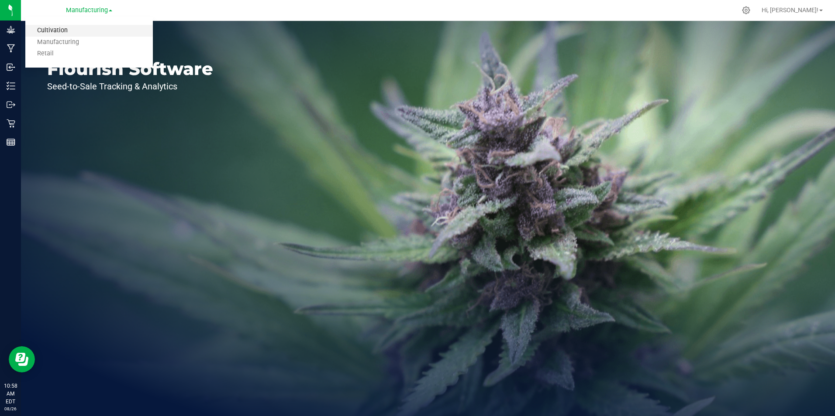 The image size is (835, 416). I want to click on inline-svg: Inbound, so click(11, 67).